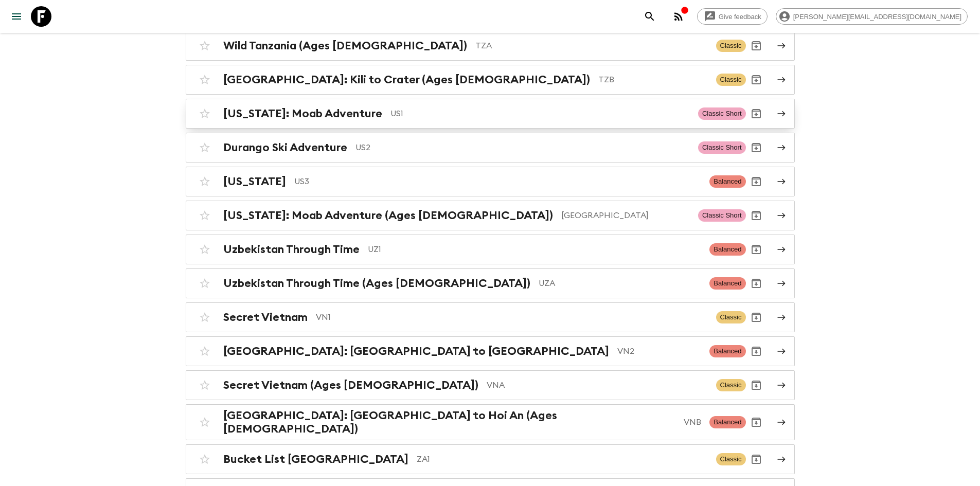 The height and width of the screenshot is (486, 980). I want to click on p: US3, so click(498, 182).